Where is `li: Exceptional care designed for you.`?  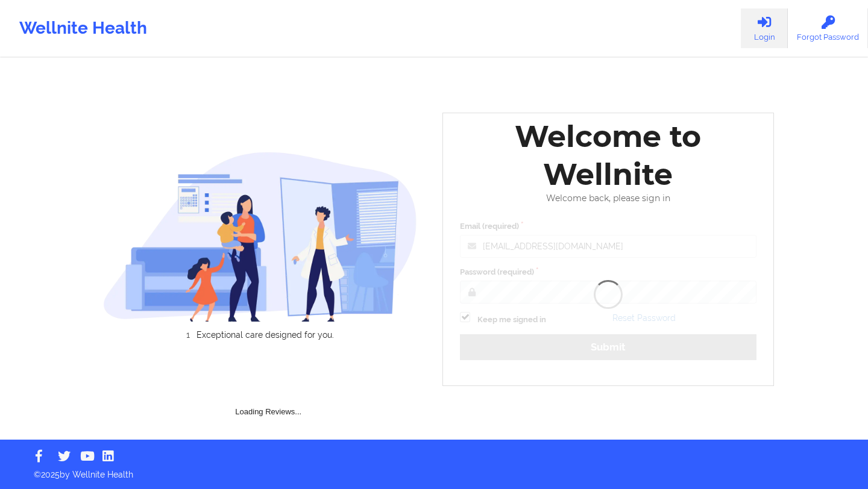
li: Exceptional care designed for you. is located at coordinates (265, 334).